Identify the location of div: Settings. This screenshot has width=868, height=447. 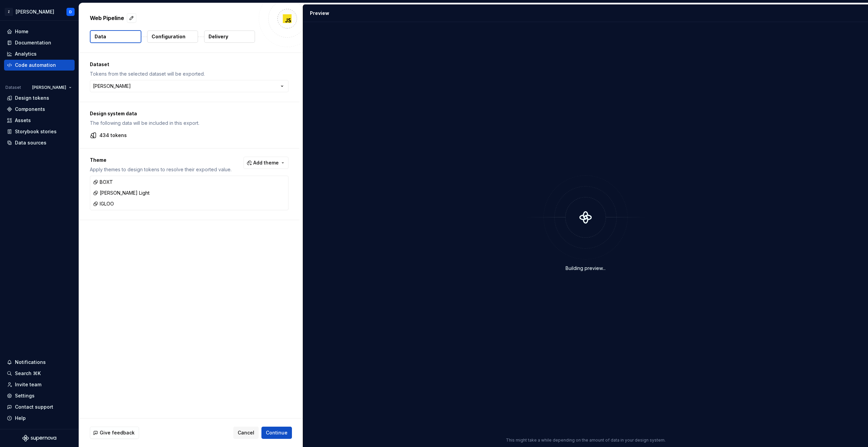
(25, 396).